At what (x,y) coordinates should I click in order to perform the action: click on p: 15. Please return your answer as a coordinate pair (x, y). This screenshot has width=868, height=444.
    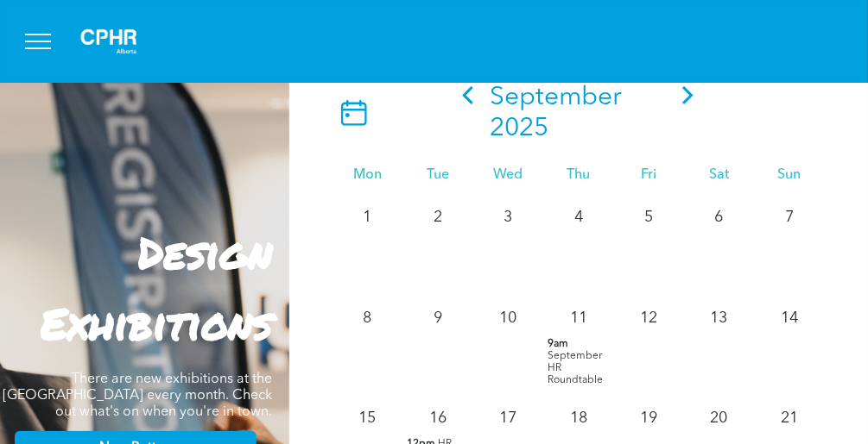
    Looking at the image, I should click on (368, 418).